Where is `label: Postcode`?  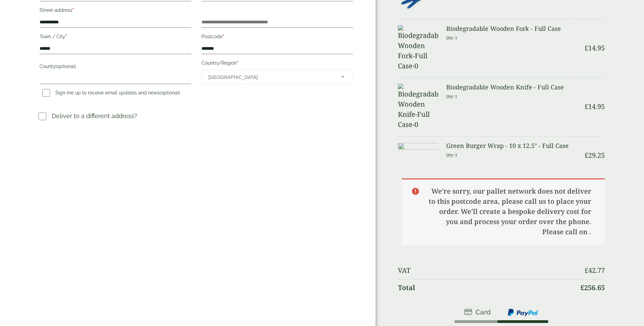
label: Postcode is located at coordinates (277, 38).